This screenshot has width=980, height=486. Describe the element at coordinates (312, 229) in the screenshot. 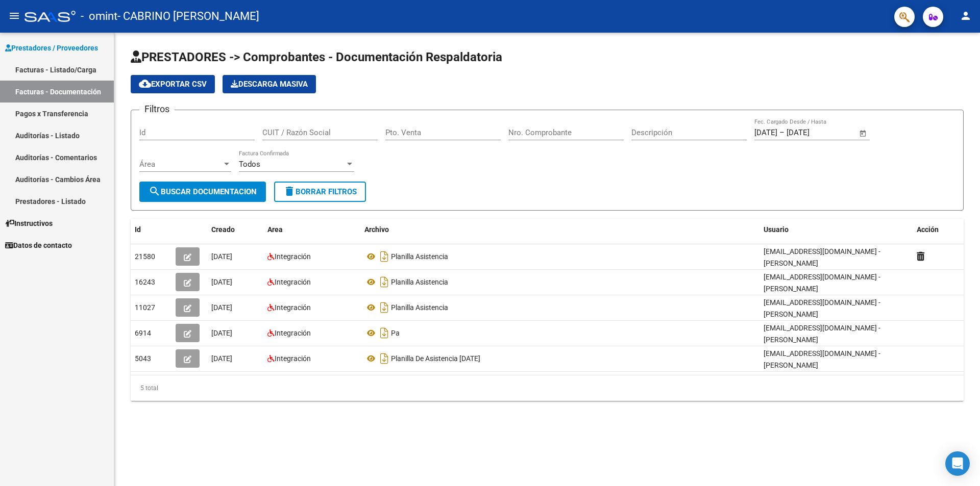

I see `datatable-header-cell: Area` at that location.